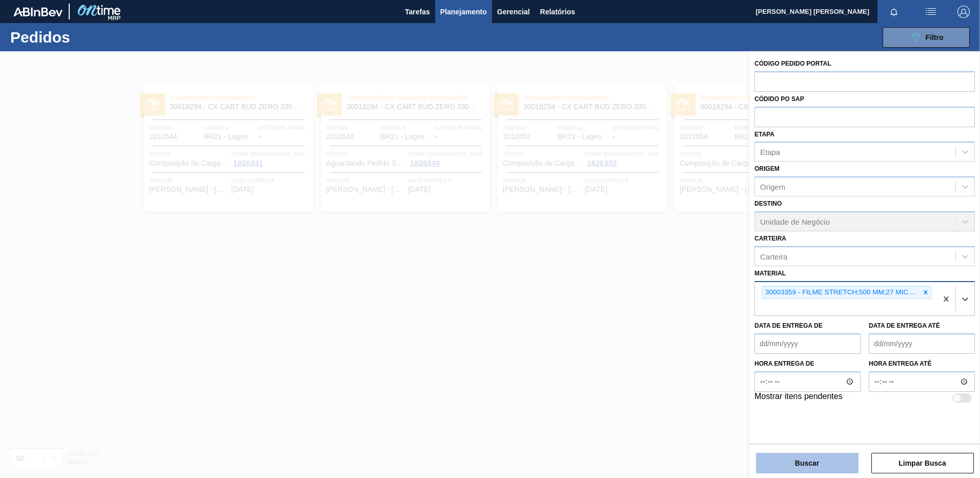 Image resolution: width=980 pixels, height=478 pixels. I want to click on div: 30003359 - FILME STRETCH;500 MM;27 MICRA;;, so click(841, 292).